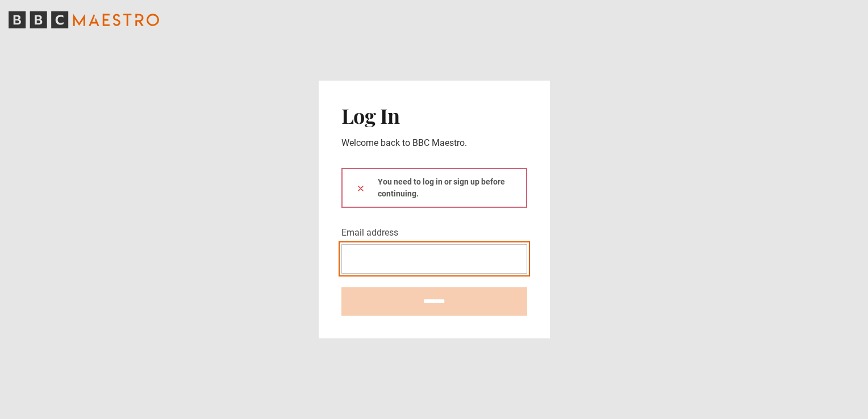  Describe the element at coordinates (84, 20) in the screenshot. I see `svg: BBC Maestro` at that location.